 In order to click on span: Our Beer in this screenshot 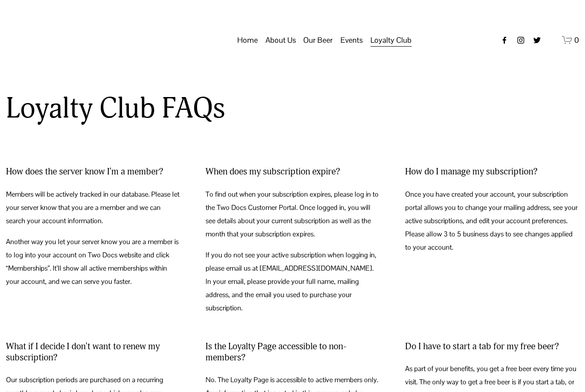, I will do `click(318, 40)`.